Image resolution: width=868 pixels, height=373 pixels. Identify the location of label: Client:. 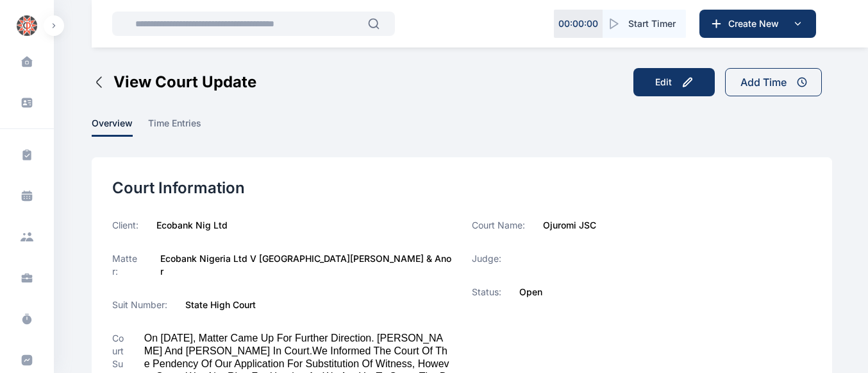
(125, 225).